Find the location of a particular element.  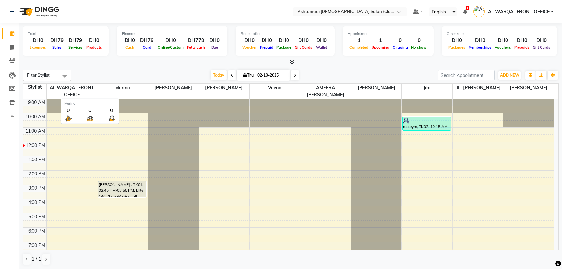

span: Packages is located at coordinates (457, 47).